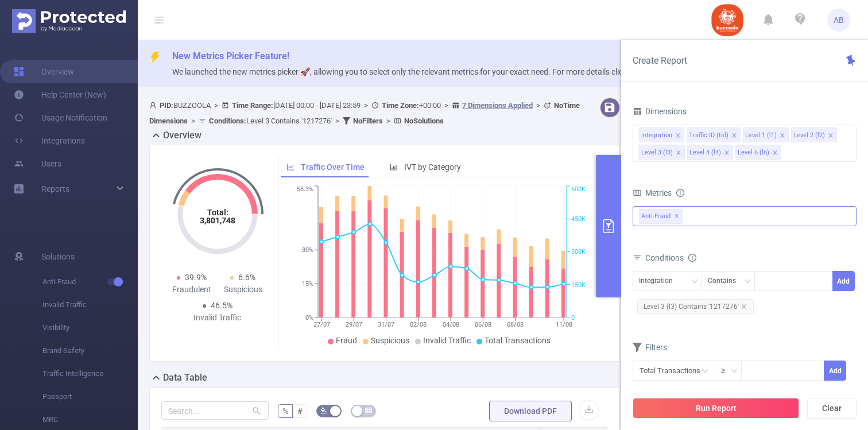 This screenshot has height=430, width=868. What do you see at coordinates (450, 325) in the screenshot?
I see `tspan: 04/08` at bounding box center [450, 325].